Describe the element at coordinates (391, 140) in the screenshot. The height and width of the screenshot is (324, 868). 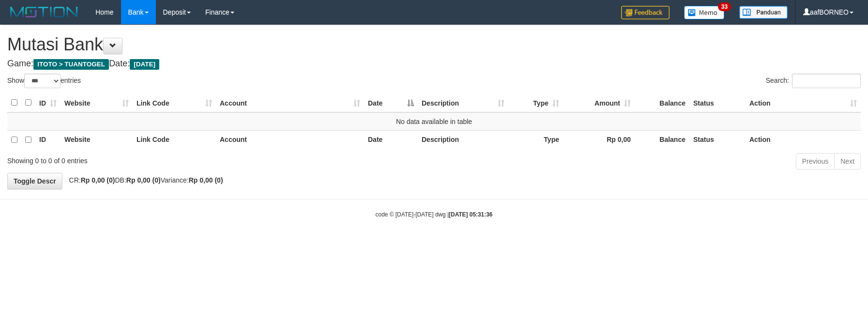
I see `th: Date` at that location.